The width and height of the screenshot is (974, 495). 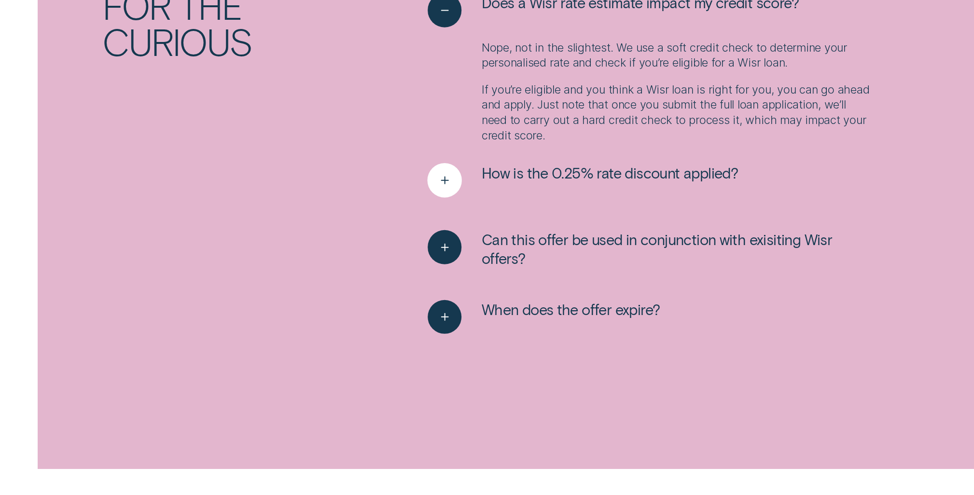 I want to click on span: When does the offer expire?, so click(x=571, y=309).